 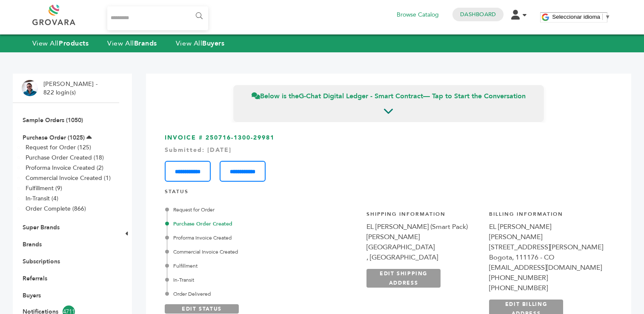 What do you see at coordinates (56, 209) in the screenshot?
I see `a: Order Complete (866)` at bounding box center [56, 209].